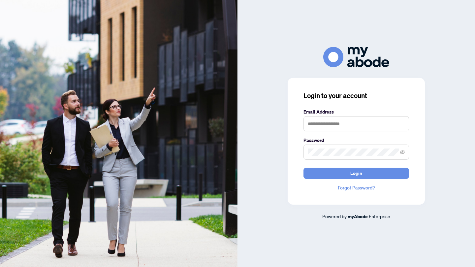  What do you see at coordinates (335, 216) in the screenshot?
I see `span: Powered by` at bounding box center [335, 216].